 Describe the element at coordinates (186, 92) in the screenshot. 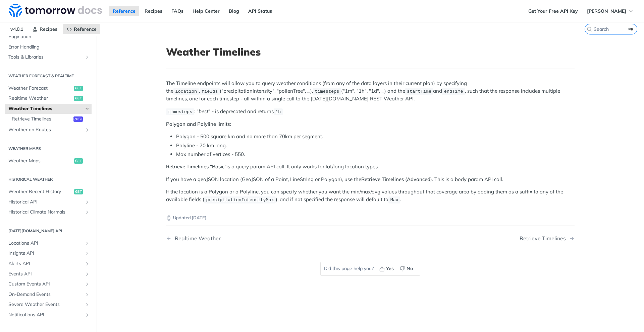

I see `span: location` at that location.